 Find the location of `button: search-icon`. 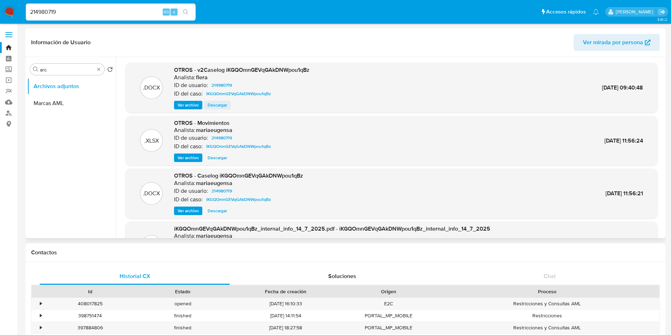

button: search-icon is located at coordinates (185, 12).